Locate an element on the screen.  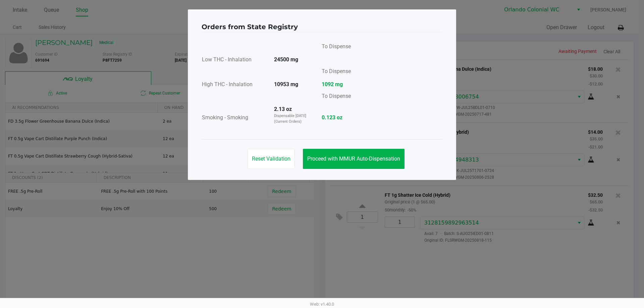
td: High THC - Inhalation is located at coordinates (235, 85).